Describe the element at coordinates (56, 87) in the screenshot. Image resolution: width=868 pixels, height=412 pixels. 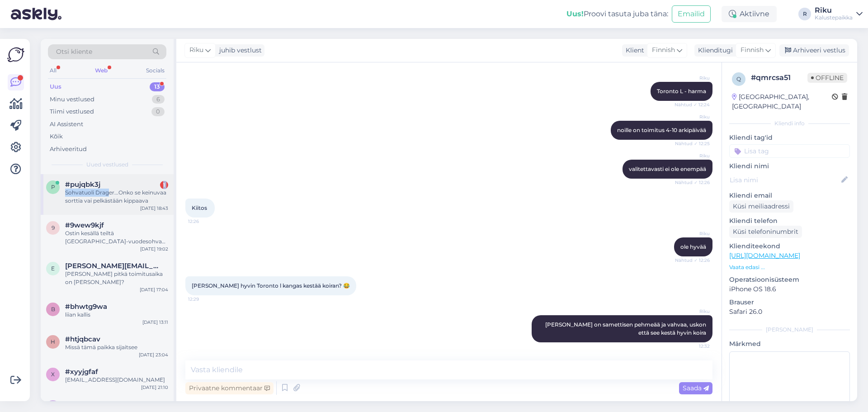
I see `div: Uus` at that location.